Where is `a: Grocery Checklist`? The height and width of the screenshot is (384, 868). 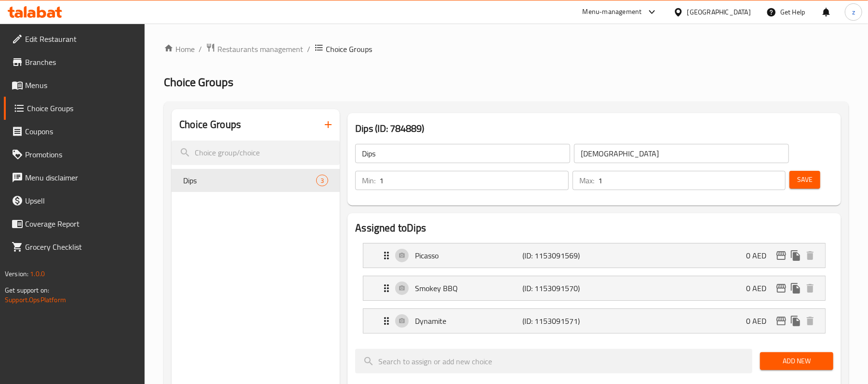 a: Grocery Checklist is located at coordinates (74, 247).